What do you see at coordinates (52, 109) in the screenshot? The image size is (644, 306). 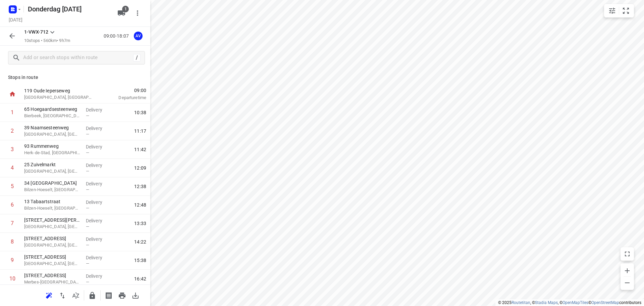 I see `p: 65 Hoegaardsesteenweg` at bounding box center [52, 109].